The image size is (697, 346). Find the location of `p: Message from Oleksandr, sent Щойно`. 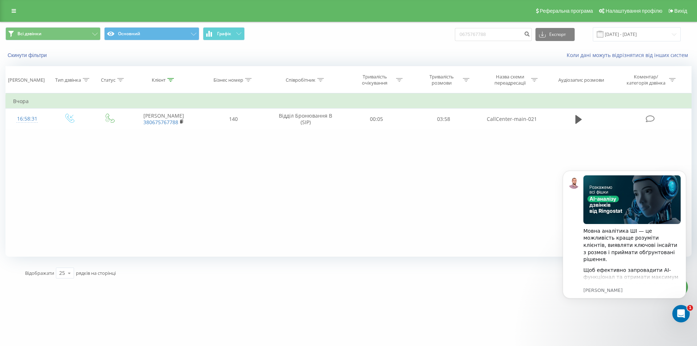

p: Message from Oleksandr, sent Щойно is located at coordinates (80, 131).